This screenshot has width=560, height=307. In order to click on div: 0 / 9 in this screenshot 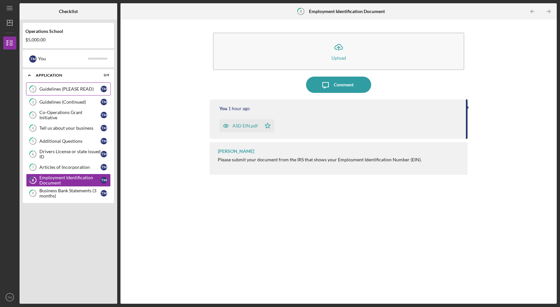, I will do `click(103, 75)`.